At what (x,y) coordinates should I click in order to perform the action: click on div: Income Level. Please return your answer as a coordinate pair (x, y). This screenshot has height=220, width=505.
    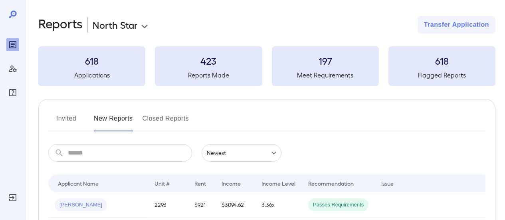
    Looking at the image, I should click on (278, 183).